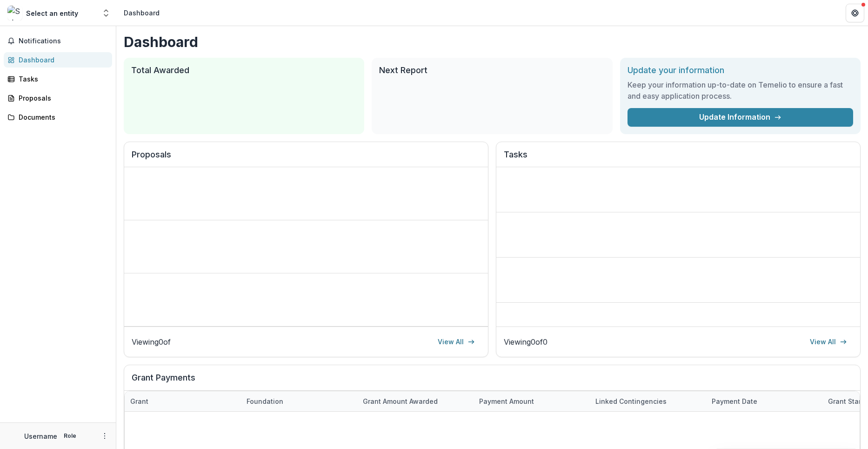 The height and width of the screenshot is (449, 868). I want to click on a: Update Information, so click(740, 117).